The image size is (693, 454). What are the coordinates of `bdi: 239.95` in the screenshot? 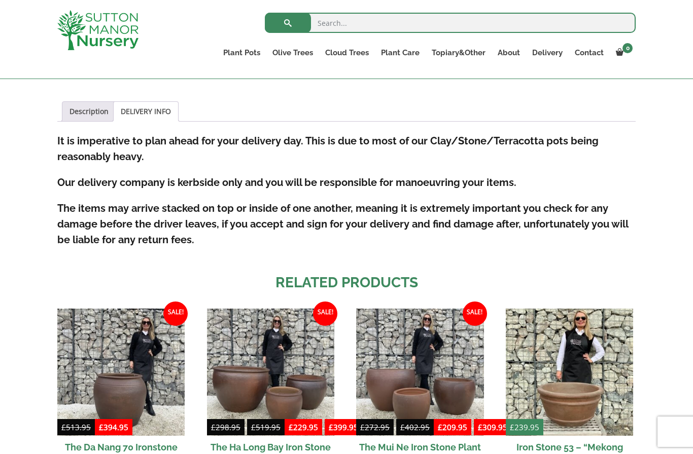 It's located at (524, 428).